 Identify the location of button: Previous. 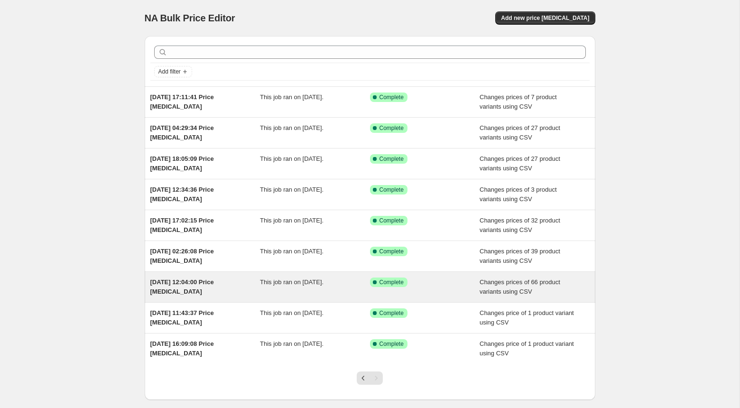
(363, 378).